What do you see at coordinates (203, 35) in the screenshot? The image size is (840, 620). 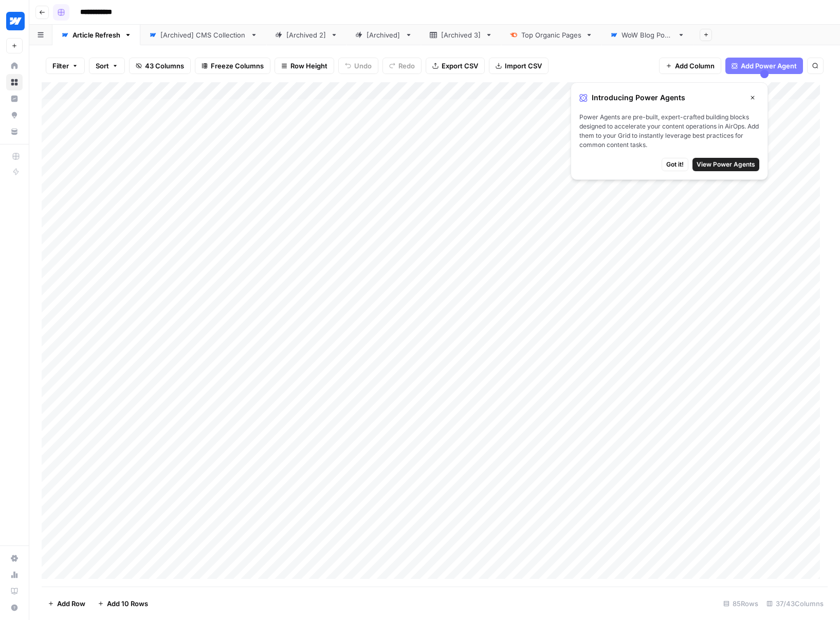 I see `div: [Archived] CMS Collection` at bounding box center [203, 35].